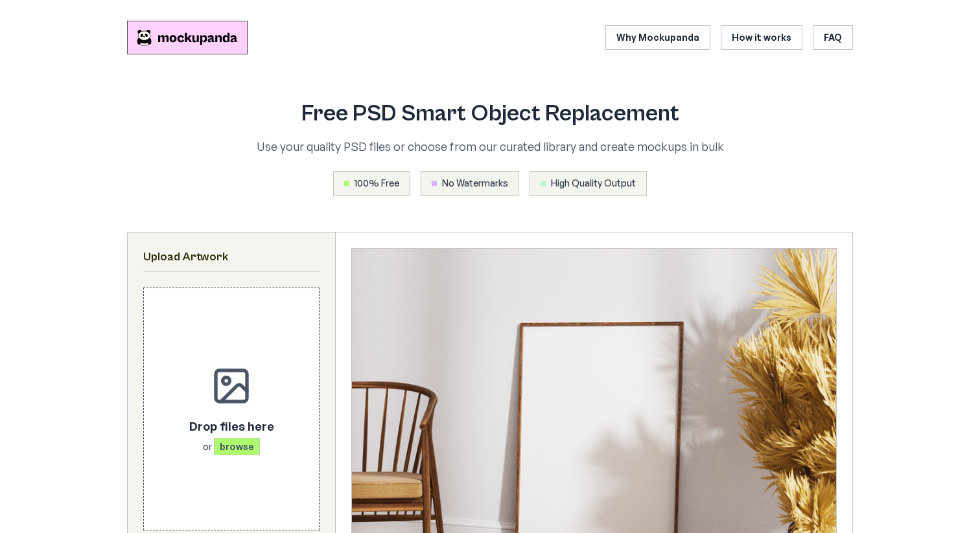  Describe the element at coordinates (475, 183) in the screenshot. I see `span: No Watermarks` at that location.